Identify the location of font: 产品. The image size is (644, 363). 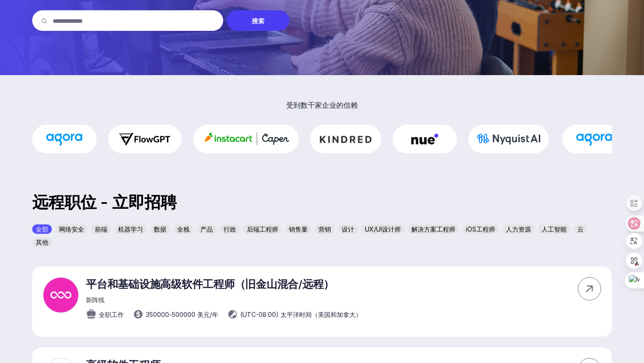
(207, 229).